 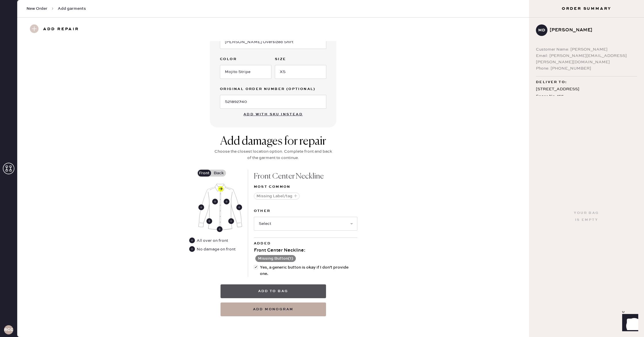 What do you see at coordinates (61, 29) in the screenshot?
I see `h3: Add repair` at bounding box center [61, 29].